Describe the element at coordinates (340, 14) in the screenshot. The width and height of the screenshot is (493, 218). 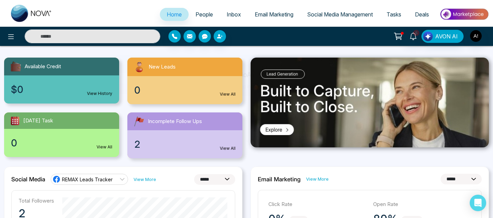
I see `span: Social Media Management` at that location.